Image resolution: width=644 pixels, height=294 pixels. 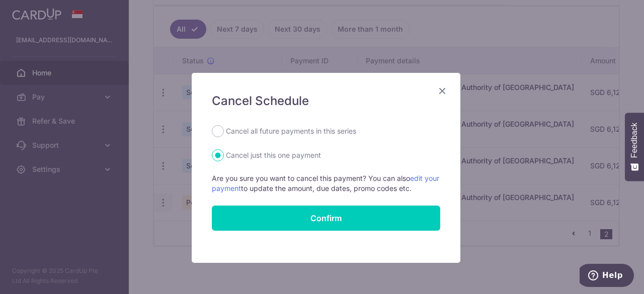 I want to click on label: Cancel all future payments in this series, so click(x=291, y=131).